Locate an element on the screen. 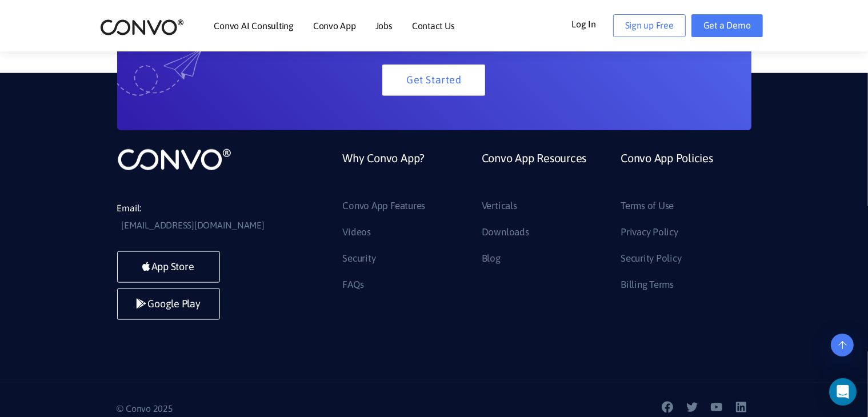  a: Sign up Free is located at coordinates (649, 26).